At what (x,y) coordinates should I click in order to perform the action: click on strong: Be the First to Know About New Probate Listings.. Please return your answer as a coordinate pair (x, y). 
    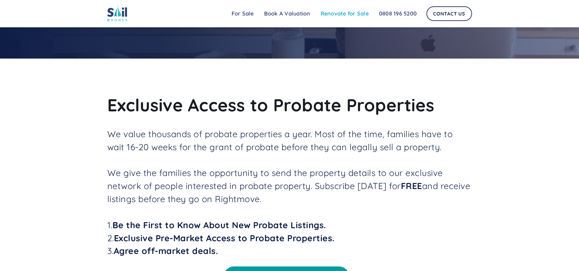
    Looking at the image, I should click on (219, 225).